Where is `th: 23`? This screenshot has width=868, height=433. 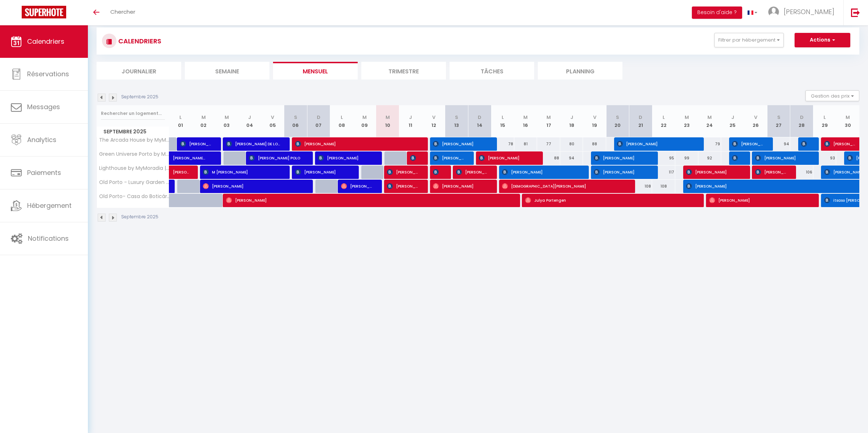 th: 23 is located at coordinates (687, 121).